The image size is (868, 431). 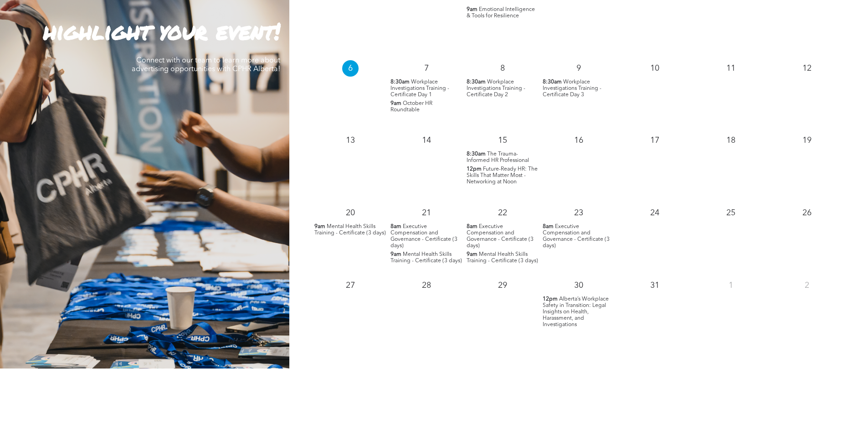 What do you see at coordinates (426, 140) in the screenshot?
I see `p: 14` at bounding box center [426, 140].